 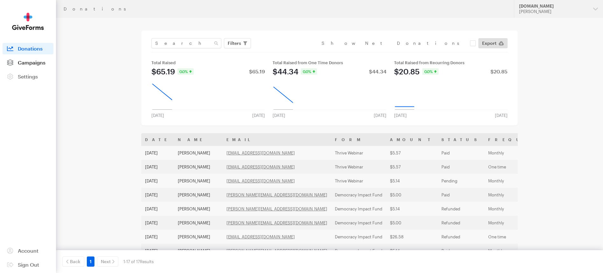 I want to click on button: Filters, so click(x=237, y=43).